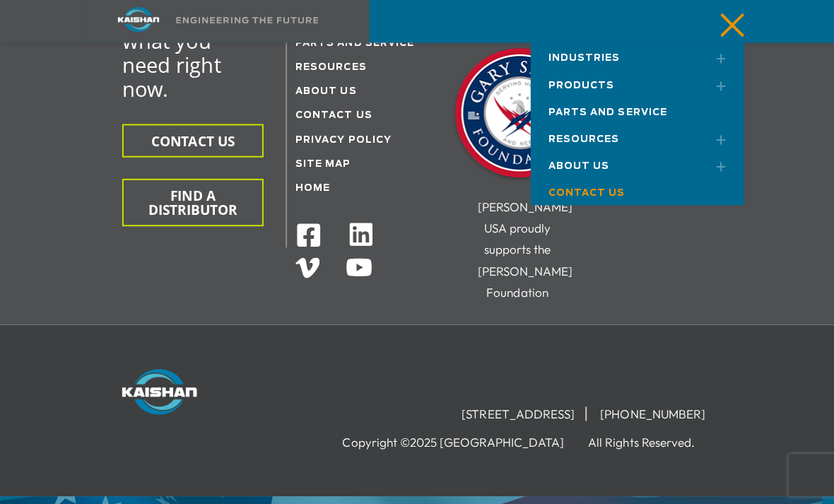  I want to click on span: About Us, so click(576, 165).